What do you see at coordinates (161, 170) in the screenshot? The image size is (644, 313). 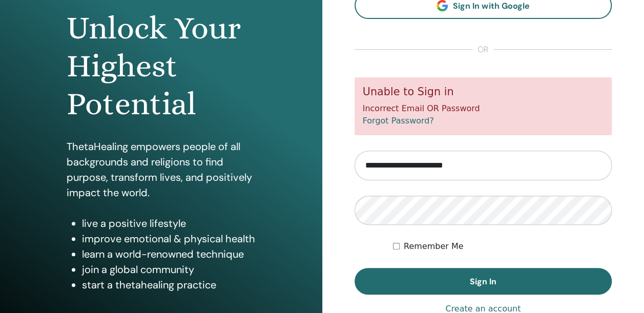 I see `p: ThetaHealing empowers people of all backgrounds and religions to find purpose, transform lives, a...` at bounding box center [161, 170].